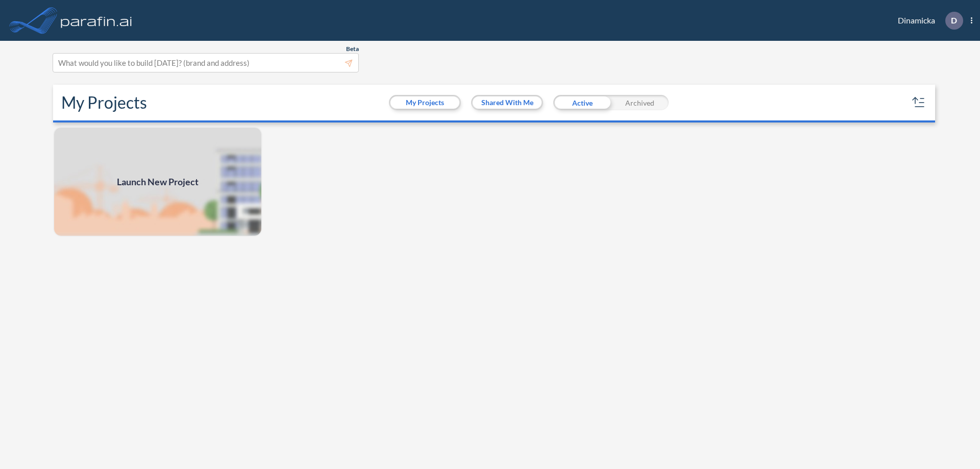 The image size is (980, 469). I want to click on button: sort, so click(919, 103).